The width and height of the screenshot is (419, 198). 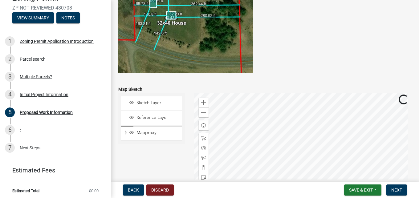 What do you see at coordinates (133, 190) in the screenshot?
I see `span: Back` at bounding box center [133, 190].